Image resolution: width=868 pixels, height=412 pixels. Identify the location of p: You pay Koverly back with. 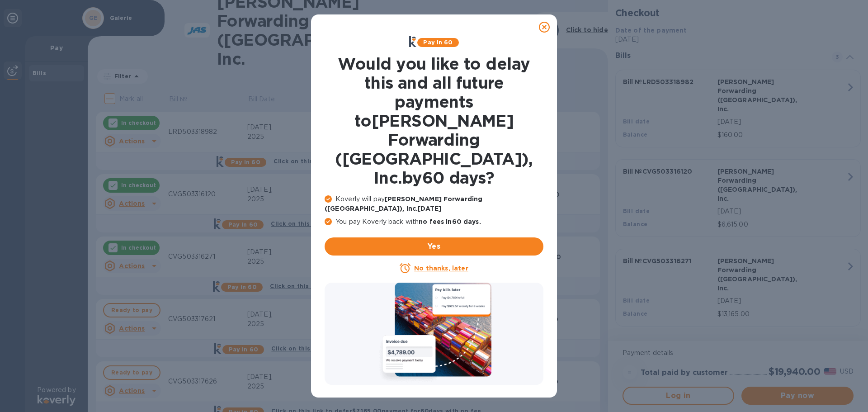
(434, 221).